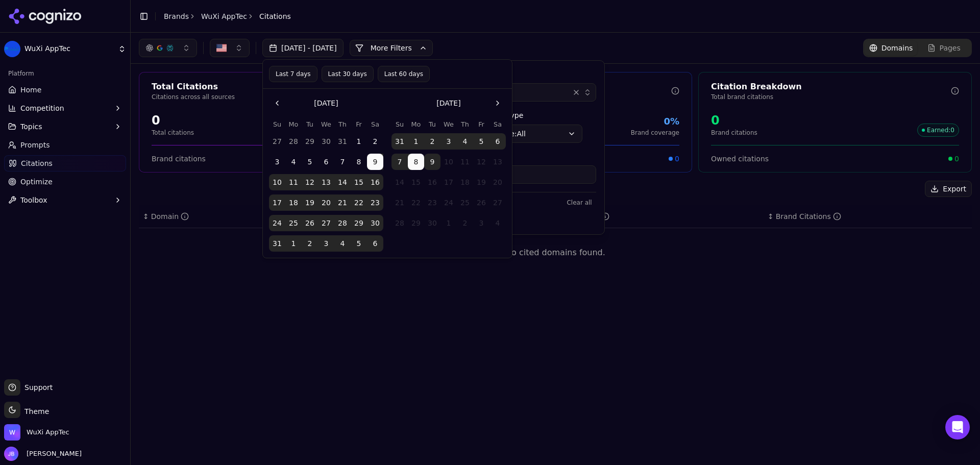  What do you see at coordinates (65, 108) in the screenshot?
I see `button: Competition` at bounding box center [65, 108].